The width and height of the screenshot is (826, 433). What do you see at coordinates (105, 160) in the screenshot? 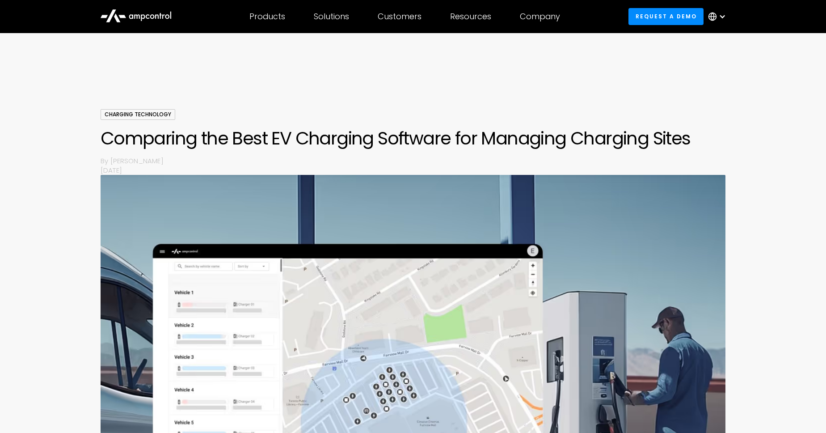
I see `p: By` at bounding box center [105, 160].